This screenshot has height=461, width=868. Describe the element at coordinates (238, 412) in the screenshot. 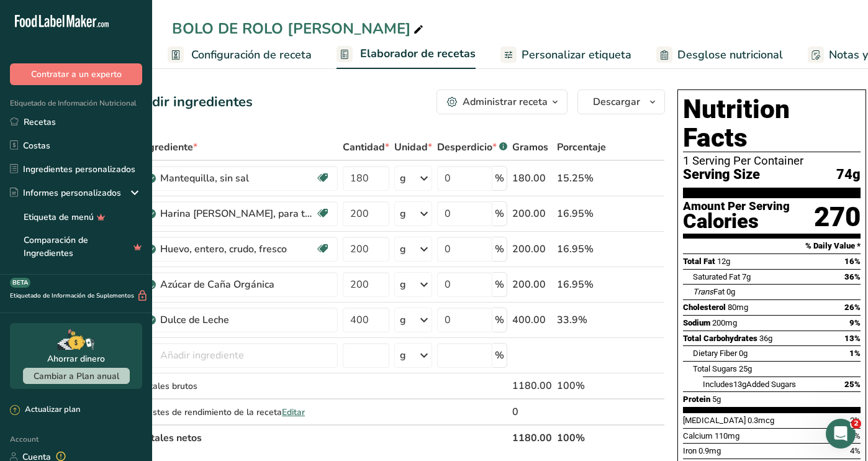

I see `div: Ajustes de rendimiento de la receta` at that location.